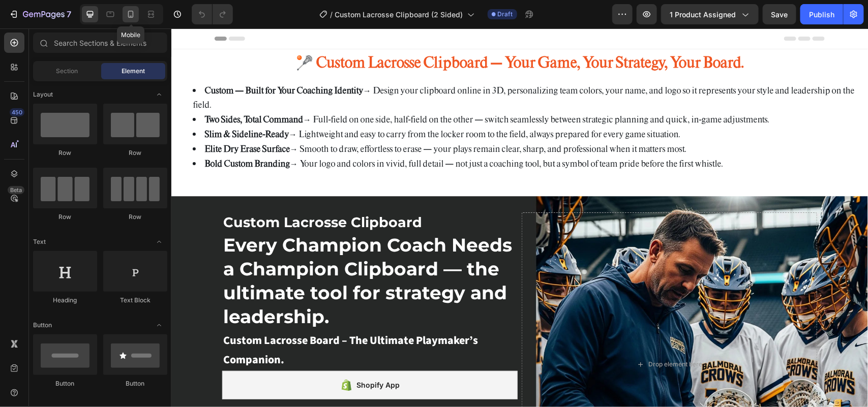  Describe the element at coordinates (359, 135) in the screenshot. I see `li: → Your logo and colors in vivid, full detail — not just a coaching tool, but a symbol of team pri...` at that location.